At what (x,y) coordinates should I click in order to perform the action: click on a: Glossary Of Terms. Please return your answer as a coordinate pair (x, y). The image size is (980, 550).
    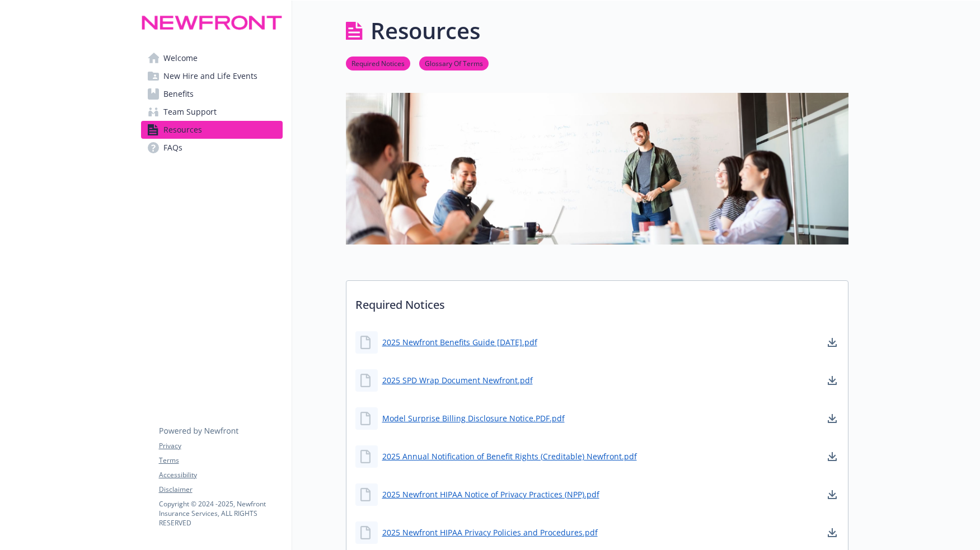
    Looking at the image, I should click on (454, 62).